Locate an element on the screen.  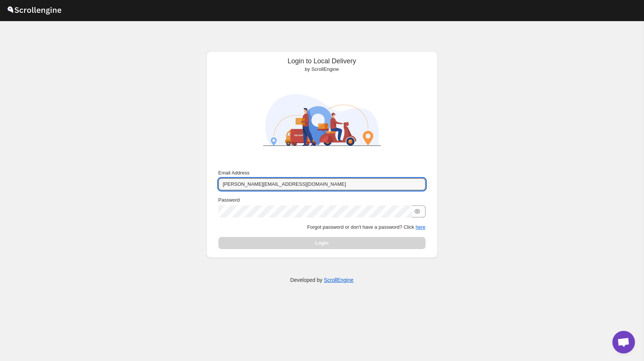
a: ScrollEngine is located at coordinates (339, 280).